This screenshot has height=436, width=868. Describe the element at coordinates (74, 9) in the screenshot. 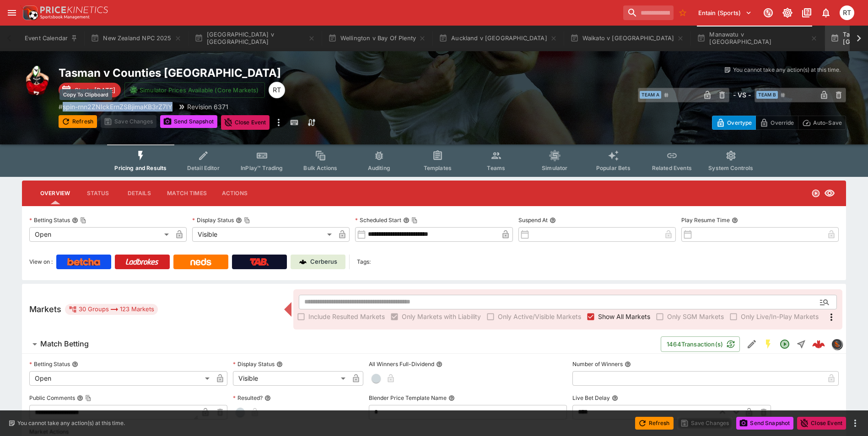

I see `img: PriceKinetics` at that location.